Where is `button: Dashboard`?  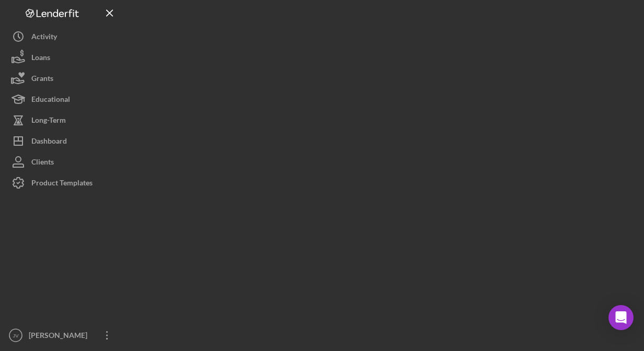 button: Dashboard is located at coordinates (62, 141).